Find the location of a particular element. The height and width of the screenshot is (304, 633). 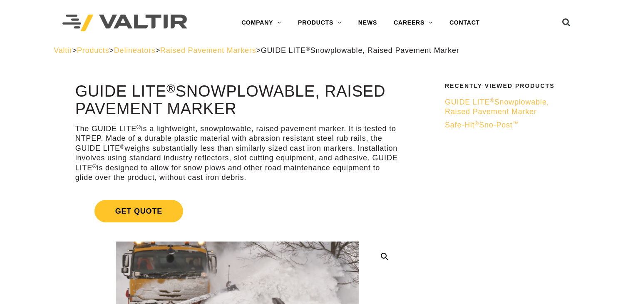

span: Safe-Hit Sno-Post is located at coordinates (482, 125).